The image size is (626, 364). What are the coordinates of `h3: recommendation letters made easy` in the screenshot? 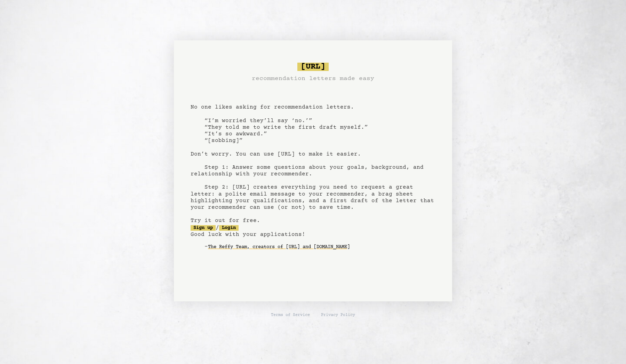 It's located at (313, 79).